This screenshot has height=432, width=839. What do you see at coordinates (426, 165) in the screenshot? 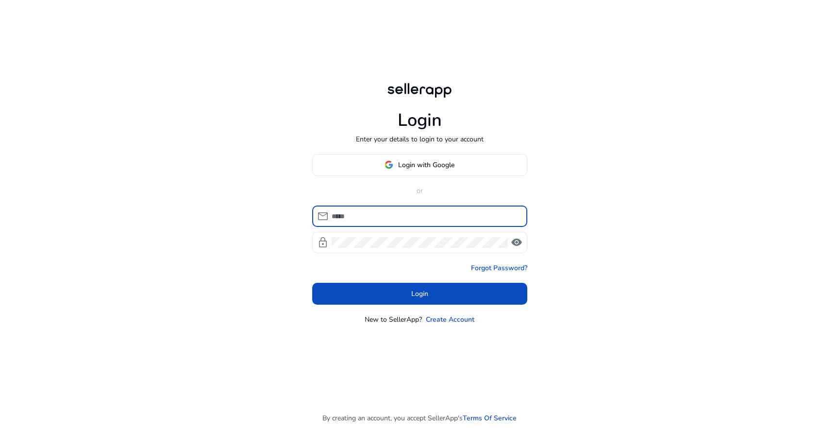
I see `span: Login with Google` at bounding box center [426, 165].